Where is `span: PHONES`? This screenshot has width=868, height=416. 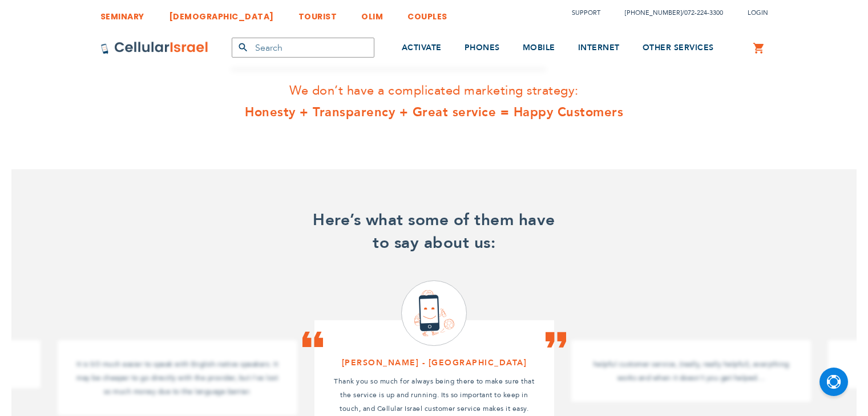 span: PHONES is located at coordinates (482, 47).